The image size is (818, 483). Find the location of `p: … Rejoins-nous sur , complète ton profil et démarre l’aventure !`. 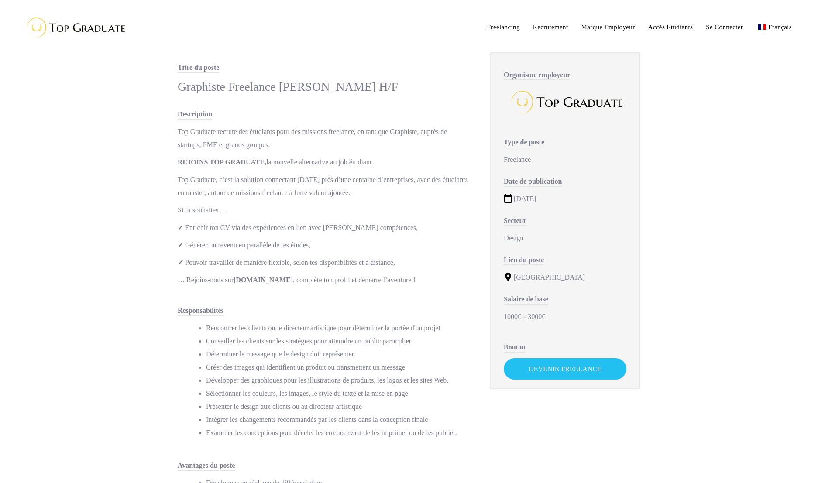

p: … Rejoins-nous sur , complète ton profil et démarre l’aventure ! is located at coordinates (325, 280).